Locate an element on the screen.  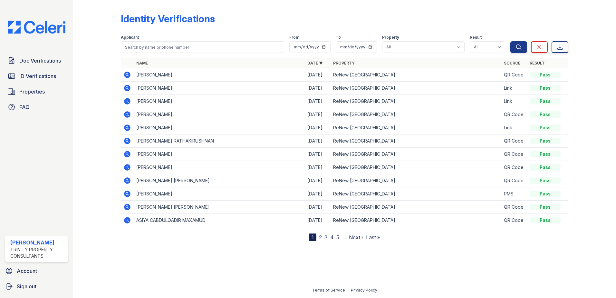
a: Next › is located at coordinates (356, 237).